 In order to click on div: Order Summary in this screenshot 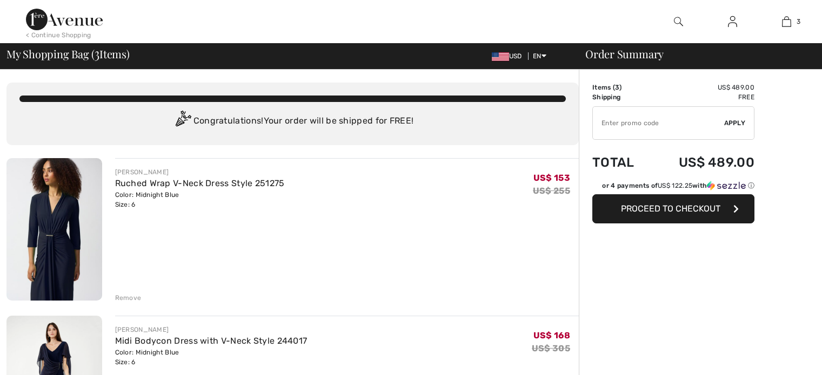, I will do `click(694, 54)`.